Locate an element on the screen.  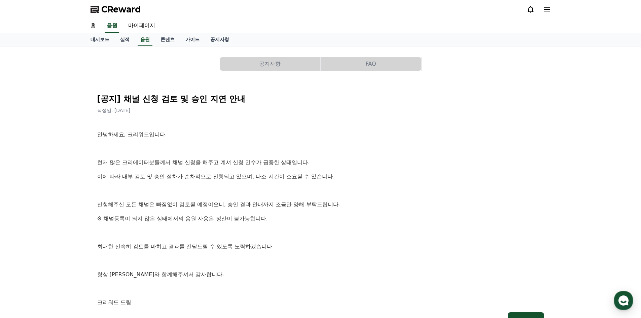
span: 설정 is located at coordinates (108, 226).